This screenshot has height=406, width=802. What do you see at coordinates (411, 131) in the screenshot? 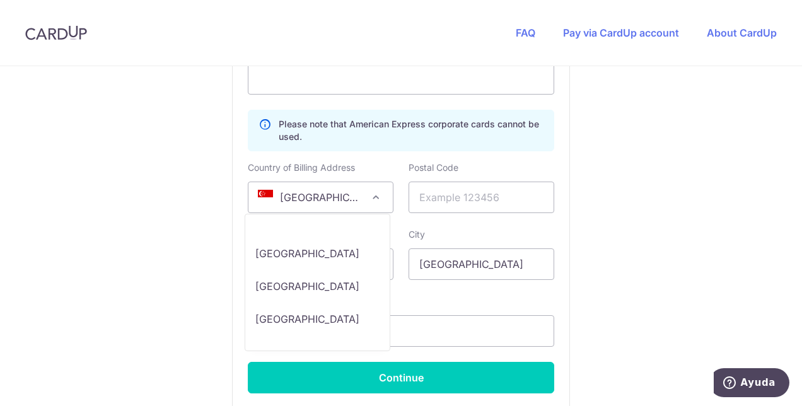
I see `p: Please note that American Express corporate cards cannot be used.` at bounding box center [411, 131].